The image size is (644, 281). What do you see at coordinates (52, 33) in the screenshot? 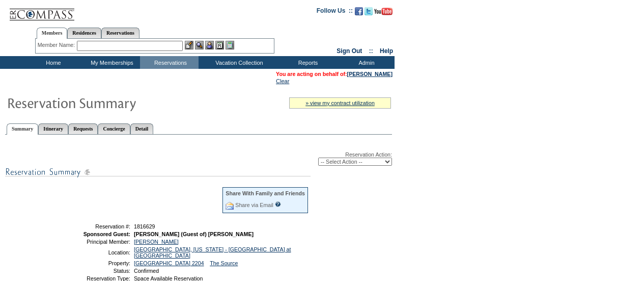
I see `a: Members` at bounding box center [52, 33].